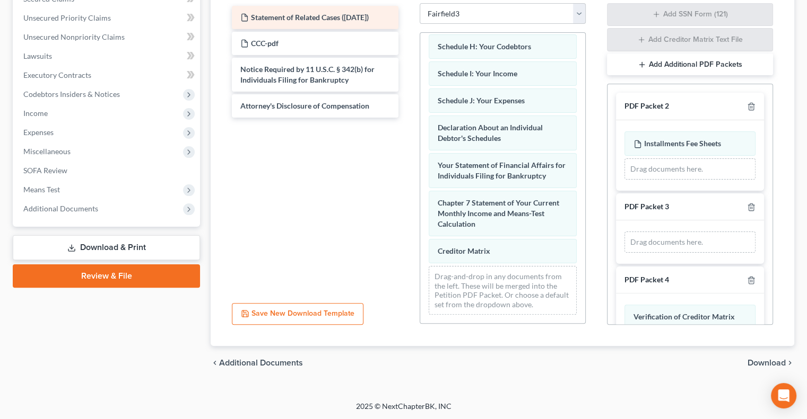 This screenshot has width=807, height=419. What do you see at coordinates (45, 170) in the screenshot?
I see `span: SOFA Review` at bounding box center [45, 170].